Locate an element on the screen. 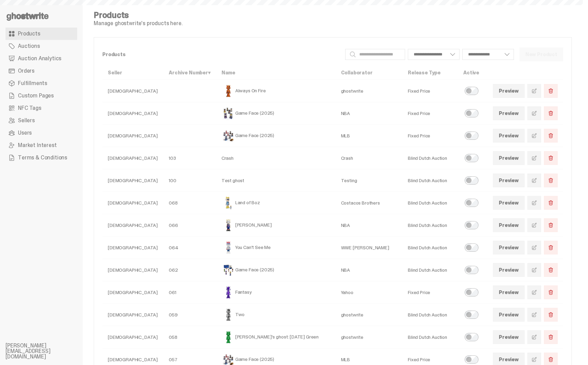 This screenshot has height=365, width=588. td: 059 is located at coordinates (189, 315).